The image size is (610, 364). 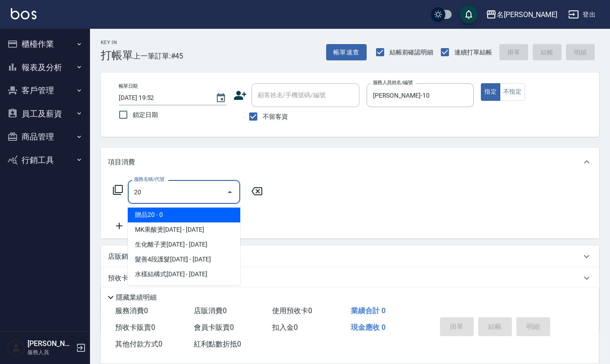 What do you see at coordinates (473, 52) in the screenshot?
I see `span: 連續打單結帳` at bounding box center [473, 52].